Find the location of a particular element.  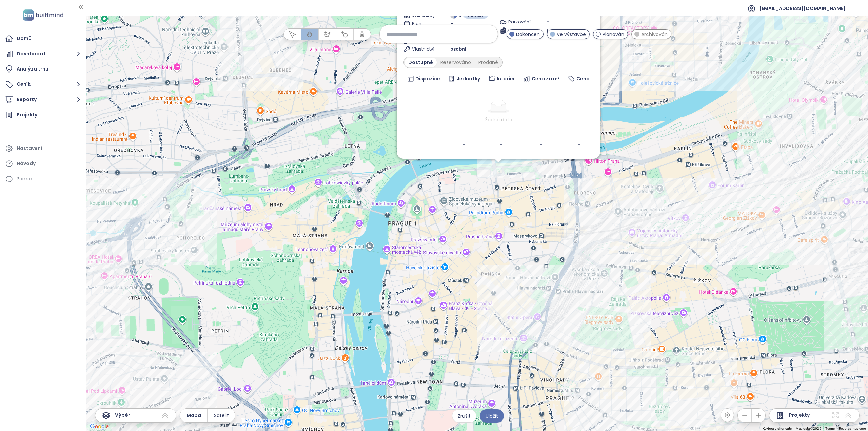

span: Jednotky is located at coordinates (468, 79).